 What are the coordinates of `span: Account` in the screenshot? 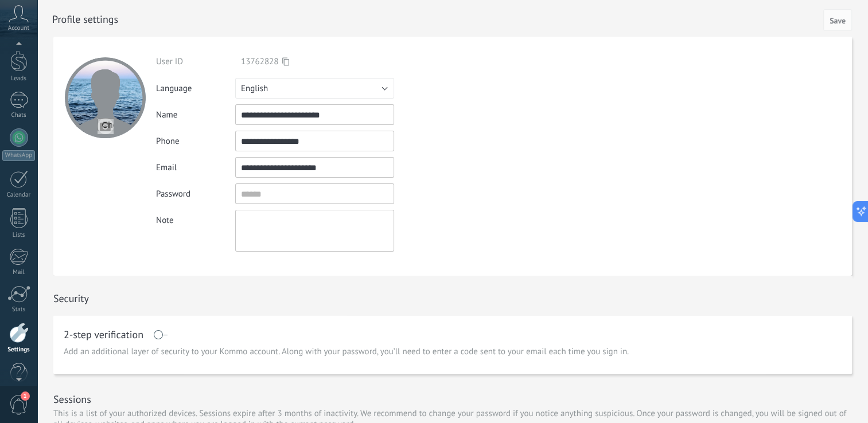 It's located at (19, 28).